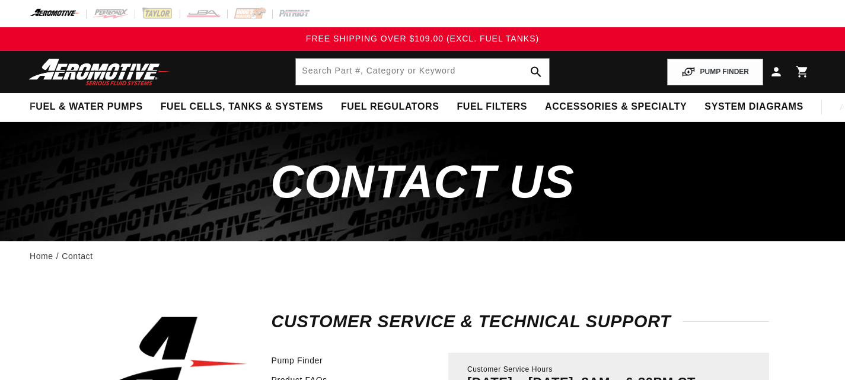 The height and width of the screenshot is (380, 845). I want to click on input: Search by Part Number, Category or Keyword, so click(422, 72).